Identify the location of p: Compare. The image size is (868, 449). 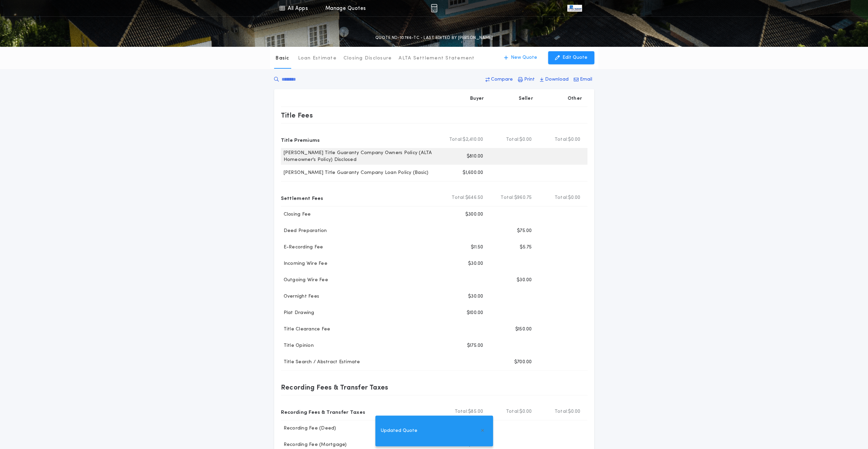
(502, 80).